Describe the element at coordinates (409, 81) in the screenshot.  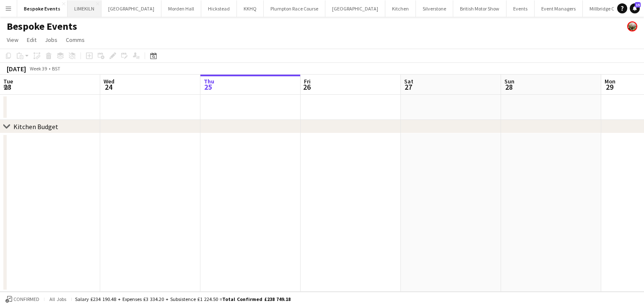
I see `span: Sat` at that location.